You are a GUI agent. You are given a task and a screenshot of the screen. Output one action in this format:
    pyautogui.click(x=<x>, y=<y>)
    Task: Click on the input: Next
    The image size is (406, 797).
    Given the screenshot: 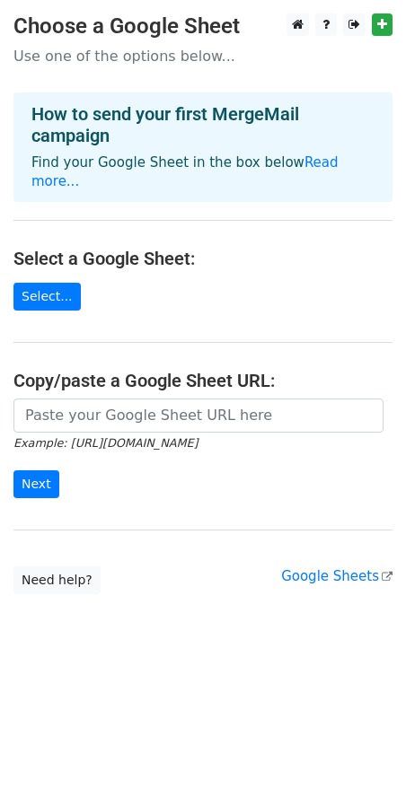 What is the action you would take?
    pyautogui.click(x=36, y=484)
    